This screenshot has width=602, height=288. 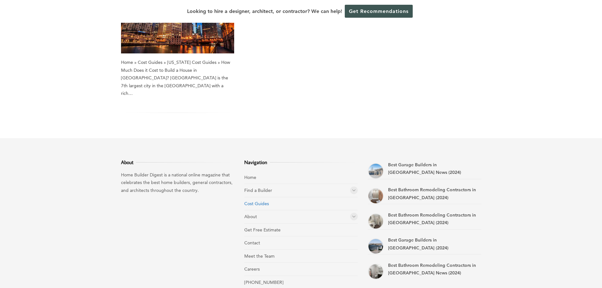 I want to click on a: Best Bathroom Remodeling Contractors in Hampton (2024), so click(x=376, y=221).